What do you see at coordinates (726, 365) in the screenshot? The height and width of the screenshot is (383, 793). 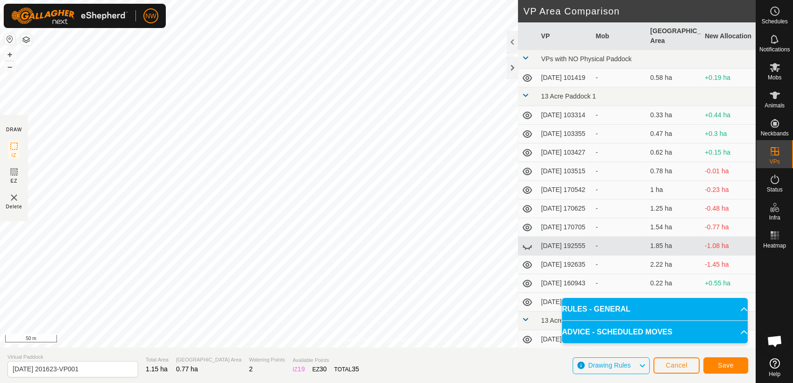 I see `span: Save` at bounding box center [726, 365].